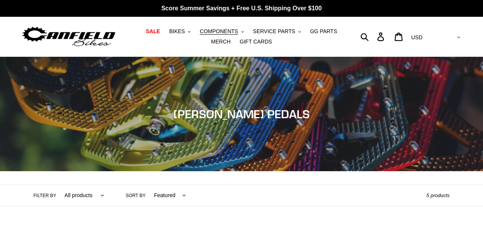 This screenshot has height=228, width=483. Describe the element at coordinates (177, 31) in the screenshot. I see `span: BIKES` at that location.